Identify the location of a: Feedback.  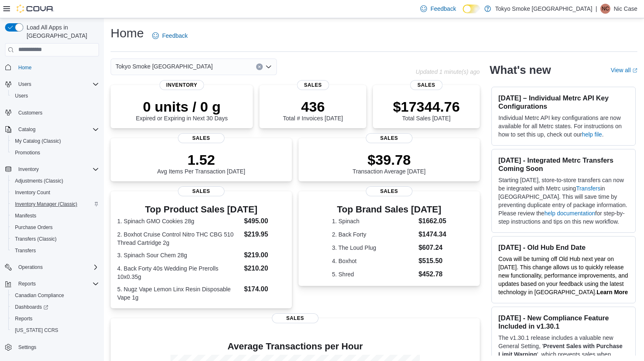
(438, 8).